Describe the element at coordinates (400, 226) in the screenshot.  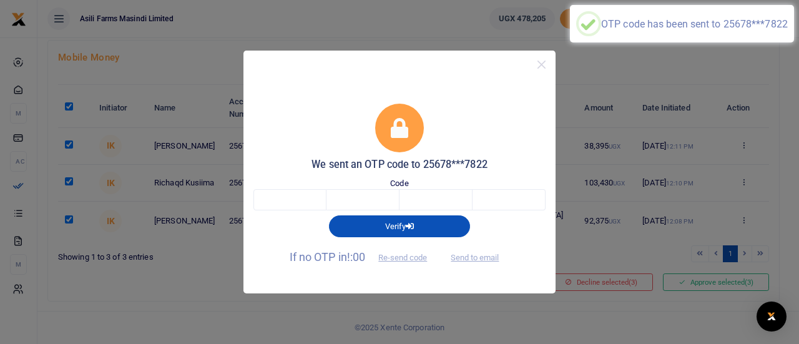
I see `button: Verify` at that location.